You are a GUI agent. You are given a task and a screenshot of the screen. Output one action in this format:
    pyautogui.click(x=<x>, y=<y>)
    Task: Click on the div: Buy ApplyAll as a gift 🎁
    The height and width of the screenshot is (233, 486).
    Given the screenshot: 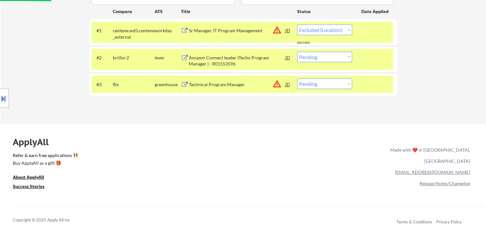 What is the action you would take?
    pyautogui.click(x=45, y=163)
    